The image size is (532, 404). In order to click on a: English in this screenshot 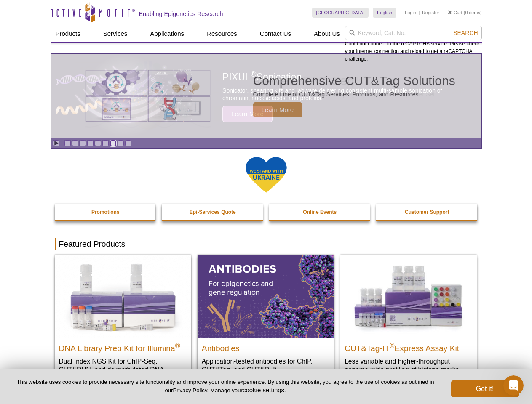, I will do `click(384, 12)`.